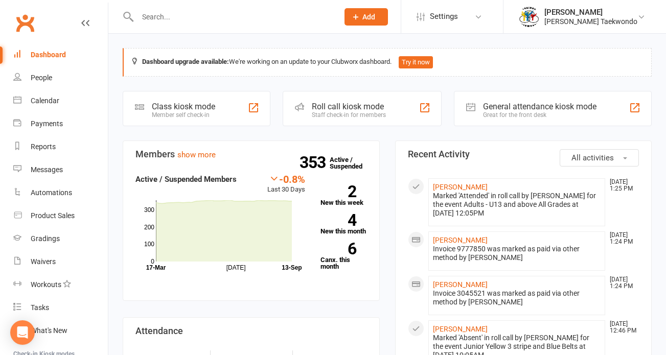 This screenshot has width=666, height=355. Describe the element at coordinates (60, 147) in the screenshot. I see `a: Reports` at that location.